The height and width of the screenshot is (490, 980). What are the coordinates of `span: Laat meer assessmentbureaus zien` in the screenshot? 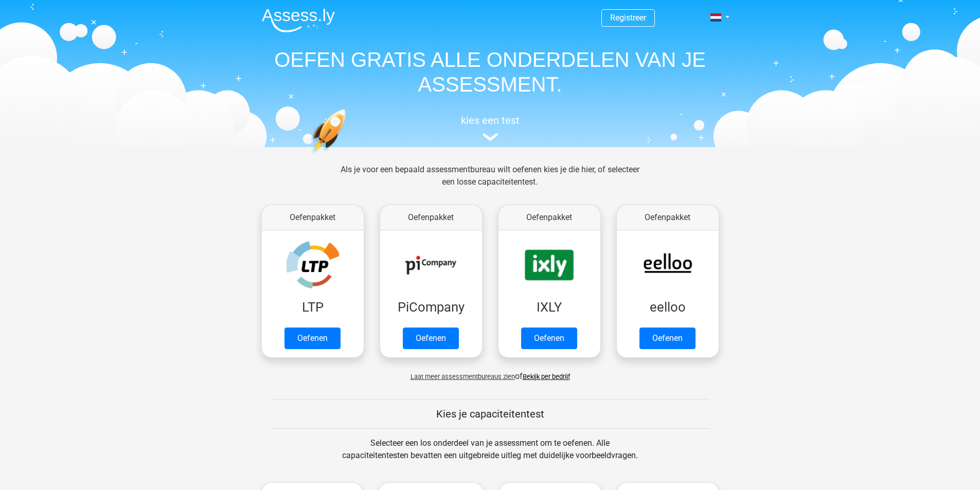 It's located at (463, 377).